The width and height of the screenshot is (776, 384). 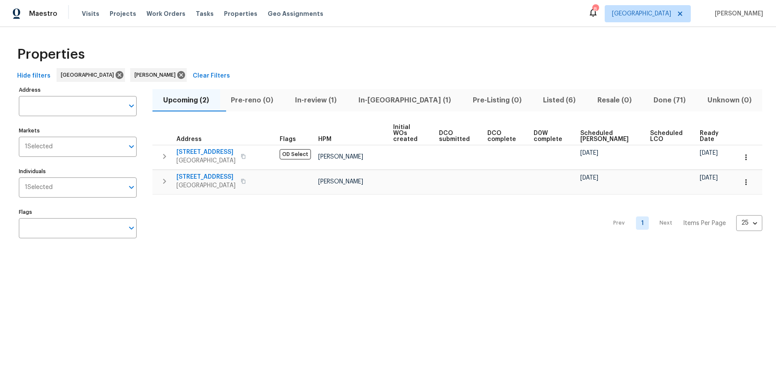 I want to click on span: Address, so click(x=189, y=139).